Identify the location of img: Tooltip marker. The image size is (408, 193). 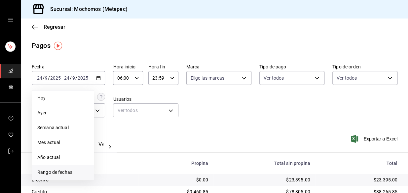
(58, 46).